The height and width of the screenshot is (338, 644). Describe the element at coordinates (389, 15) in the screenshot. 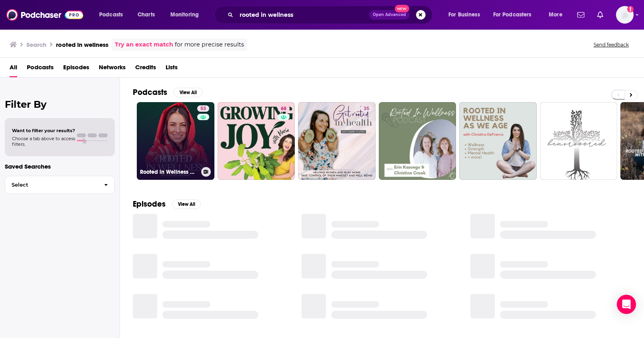

I see `button: Open AdvancedNew` at that location.